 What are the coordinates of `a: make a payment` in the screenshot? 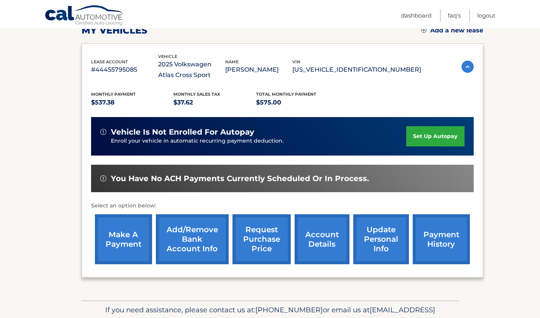 It's located at (124, 239).